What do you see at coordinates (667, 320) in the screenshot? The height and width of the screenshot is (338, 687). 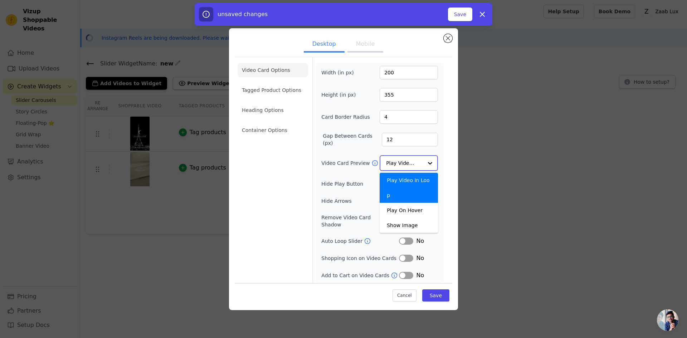 I see `a: Open chat` at bounding box center [667, 320].